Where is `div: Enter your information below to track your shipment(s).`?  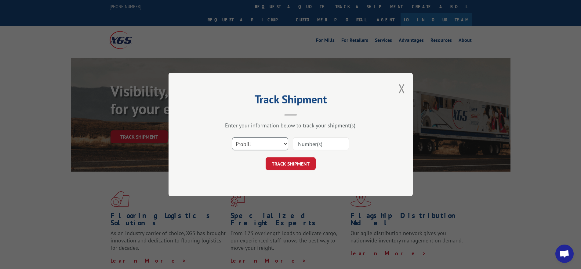
div: Enter your information below to track your shipment(s). is located at coordinates (291, 125).